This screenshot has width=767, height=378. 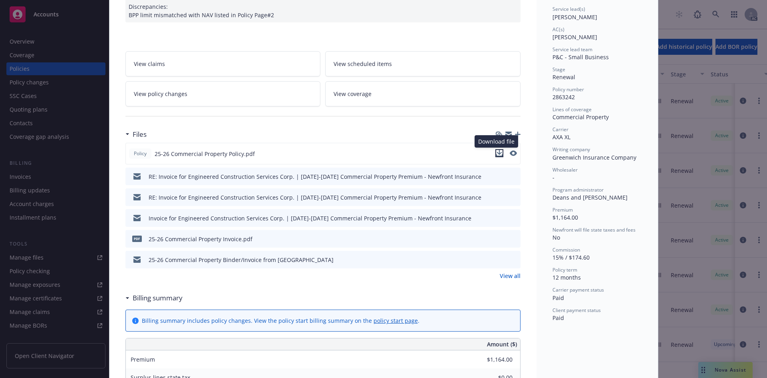 What do you see at coordinates (137, 238) in the screenshot?
I see `span: pdf` at bounding box center [137, 238].